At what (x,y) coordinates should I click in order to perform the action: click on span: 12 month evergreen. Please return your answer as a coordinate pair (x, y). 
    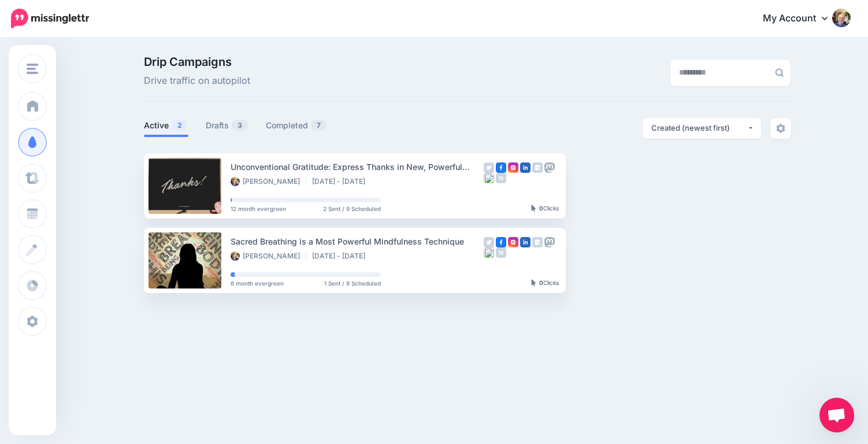
    Looking at the image, I should click on (259, 209).